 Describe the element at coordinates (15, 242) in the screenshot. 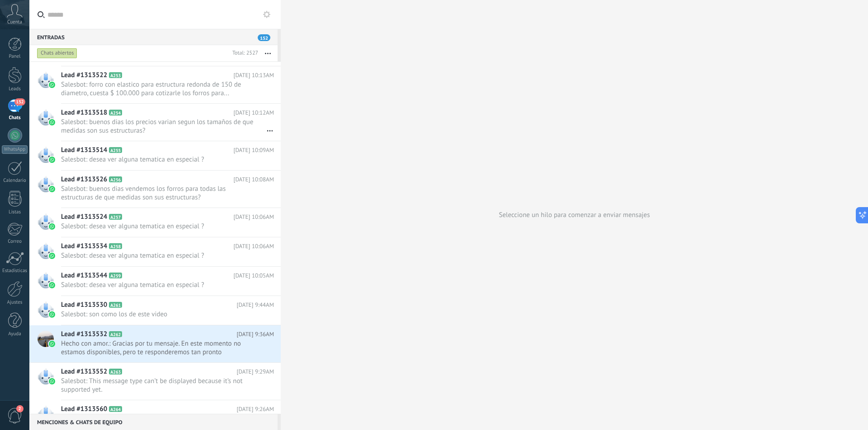

I see `div: Correo` at that location.